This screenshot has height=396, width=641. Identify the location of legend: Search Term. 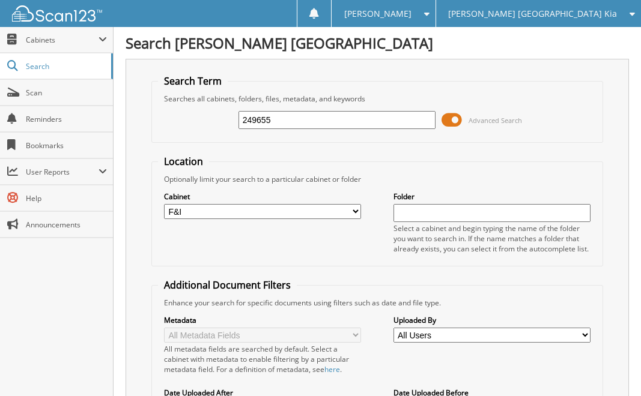
(193, 81).